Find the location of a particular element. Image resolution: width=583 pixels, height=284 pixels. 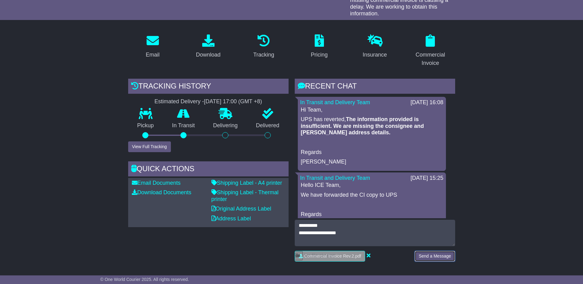

a: Download is located at coordinates (208, 47).